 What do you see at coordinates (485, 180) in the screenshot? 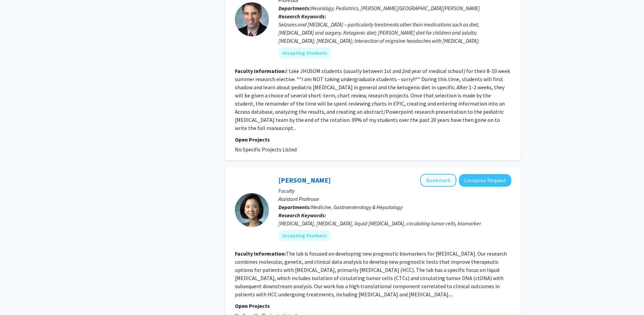
I see `button: Compose Request to Amy Kim` at bounding box center [485, 180].